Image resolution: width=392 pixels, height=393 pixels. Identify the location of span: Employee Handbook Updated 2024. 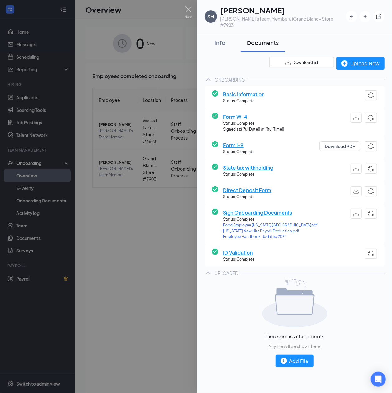
(271, 237).